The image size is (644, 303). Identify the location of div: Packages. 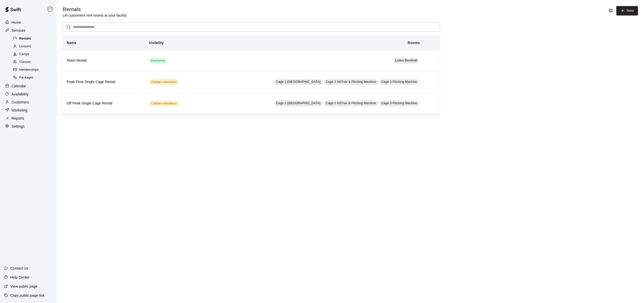
(33, 78).